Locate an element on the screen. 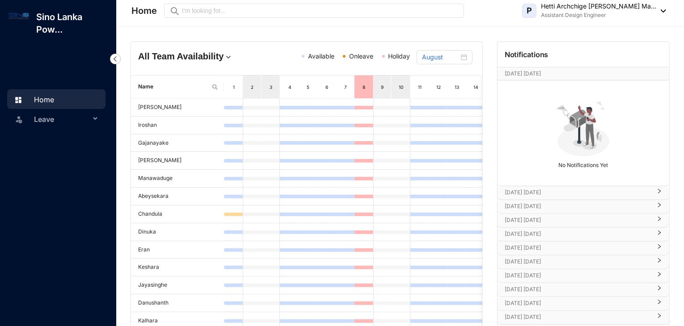 This screenshot has width=684, height=326. div: 1 is located at coordinates (234, 87).